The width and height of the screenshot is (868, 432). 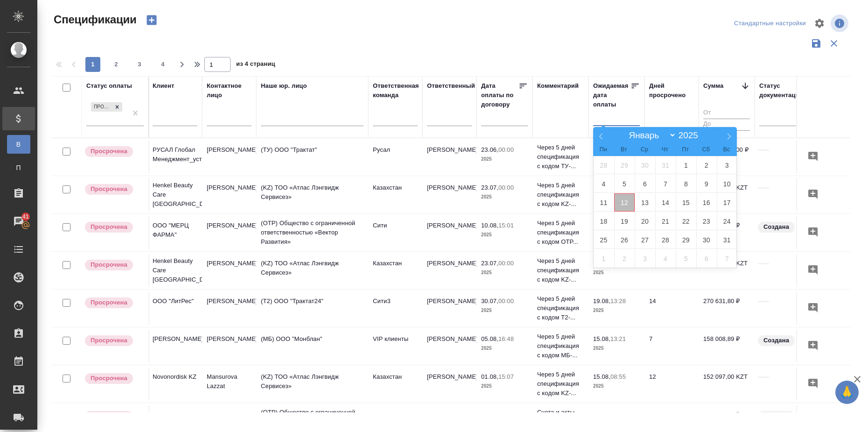 What do you see at coordinates (727, 240) in the screenshot?
I see `span: Август 31, 2025` at bounding box center [727, 240].